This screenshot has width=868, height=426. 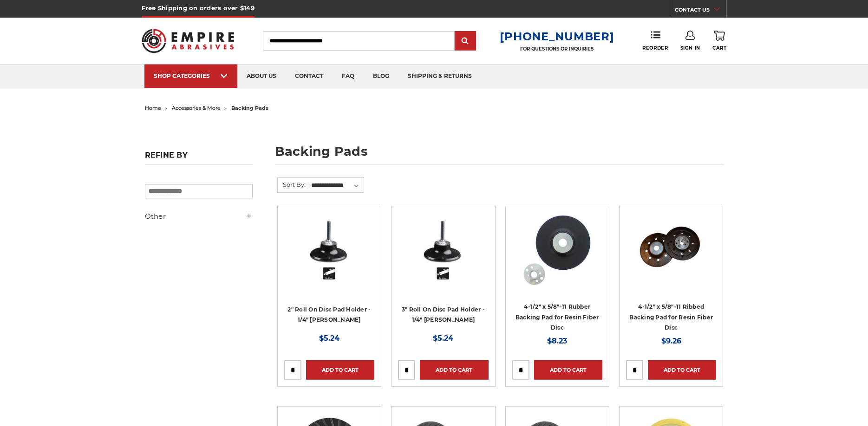 I want to click on span: accessories & more, so click(x=196, y=108).